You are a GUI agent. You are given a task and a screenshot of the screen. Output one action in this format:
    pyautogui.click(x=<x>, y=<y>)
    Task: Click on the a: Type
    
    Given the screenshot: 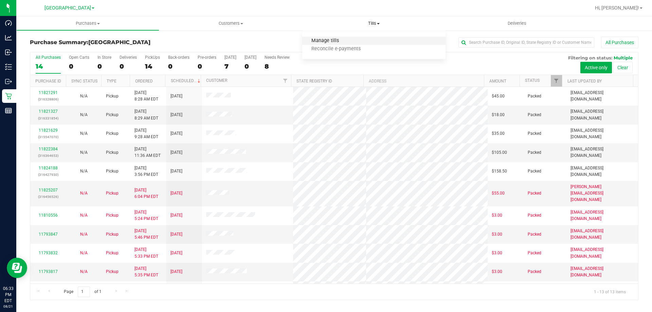 What is the action you would take?
    pyautogui.click(x=111, y=81)
    